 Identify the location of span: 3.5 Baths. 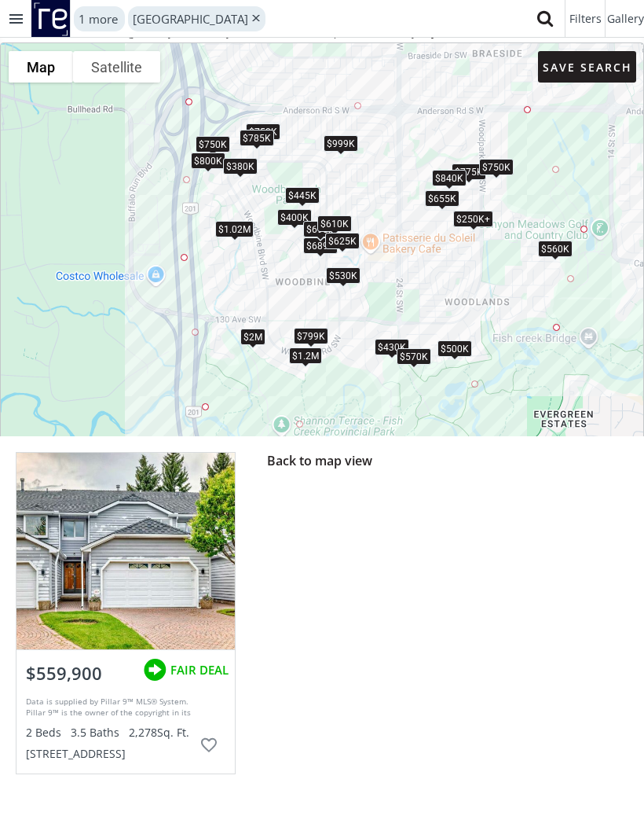
(95, 733).